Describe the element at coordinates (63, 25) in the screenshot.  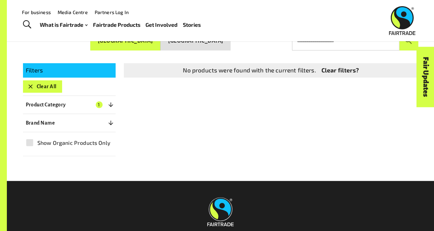
I see `a: What is Fairtrade` at that location.